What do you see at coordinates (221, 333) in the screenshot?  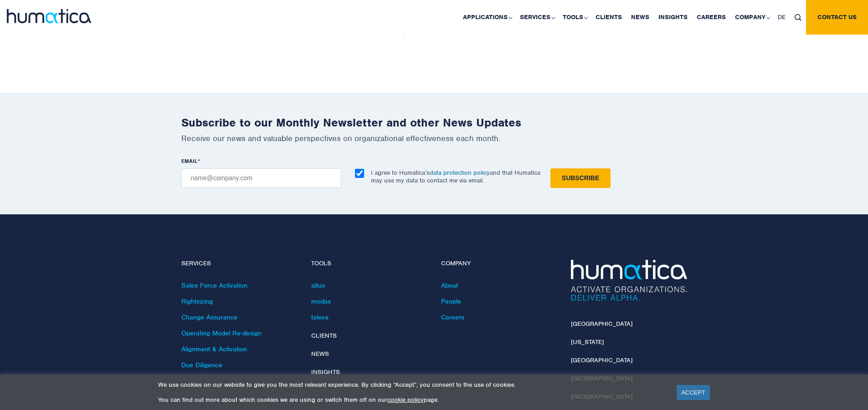 I see `a: Operating Model Re-design` at bounding box center [221, 333].